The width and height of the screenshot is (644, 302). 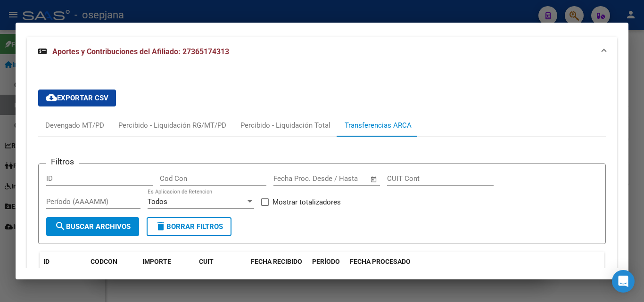 I want to click on div: Transferencias ARCA, so click(x=378, y=125).